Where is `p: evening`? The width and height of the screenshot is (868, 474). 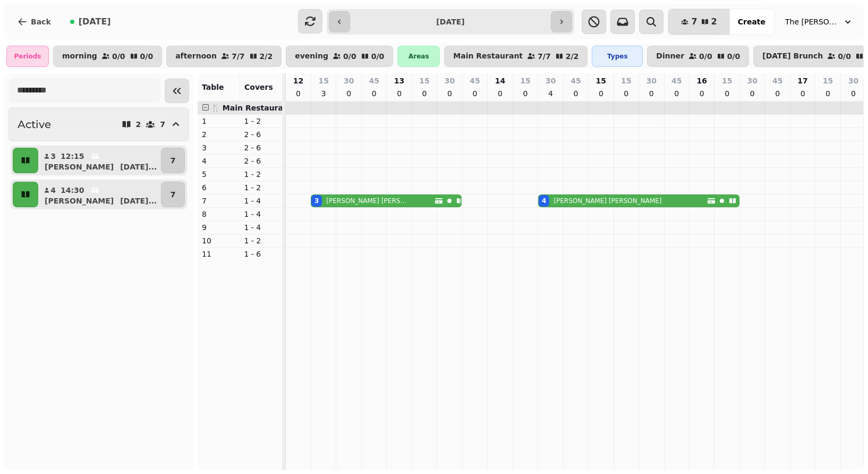 p: evening is located at coordinates (312, 56).